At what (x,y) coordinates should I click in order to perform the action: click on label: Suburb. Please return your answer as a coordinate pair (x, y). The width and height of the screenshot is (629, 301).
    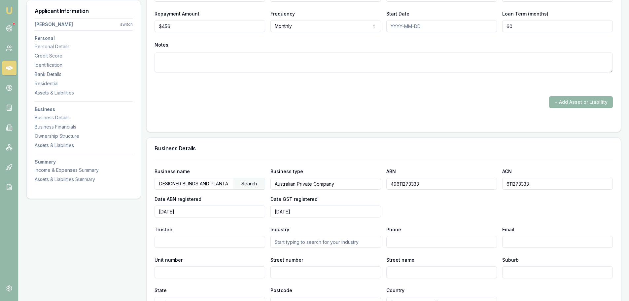
    Looking at the image, I should click on (510, 259).